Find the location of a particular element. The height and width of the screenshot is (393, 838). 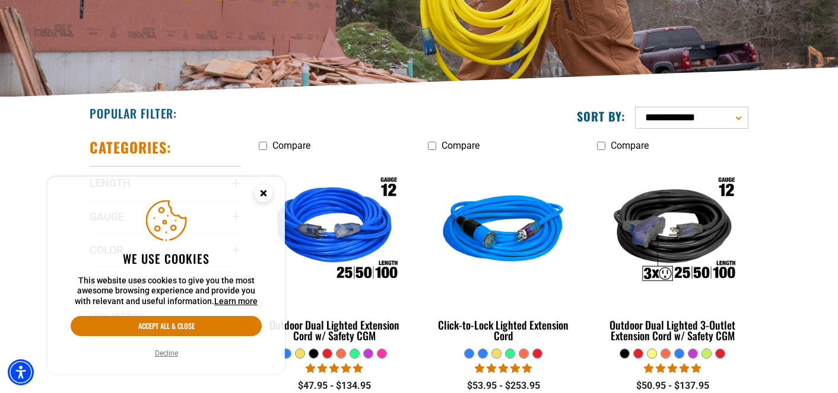

span: 4.87 stars is located at coordinates (503, 368).